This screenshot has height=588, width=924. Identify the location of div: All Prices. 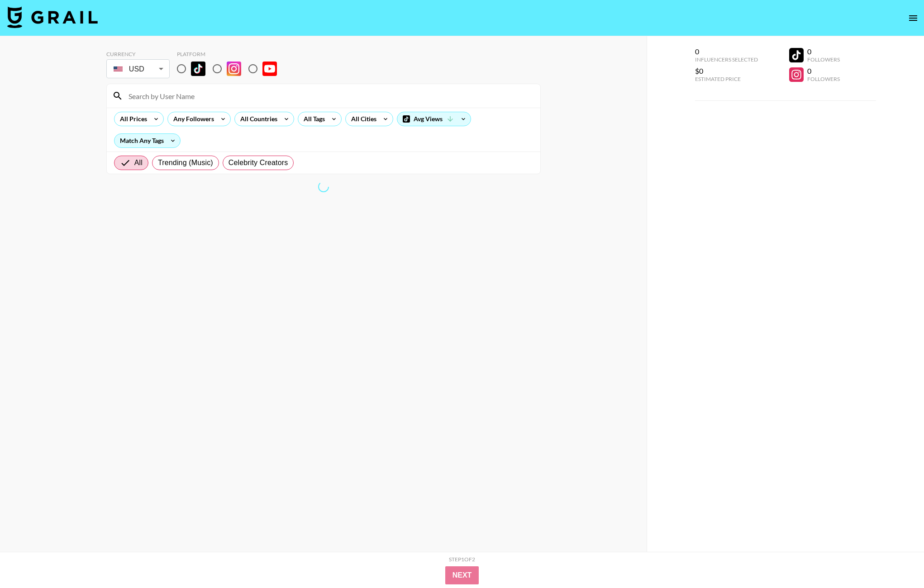
(132, 119).